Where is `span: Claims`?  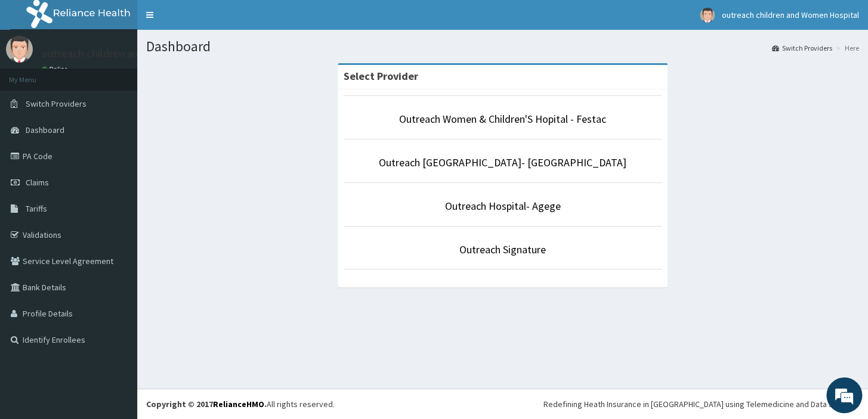 span: Claims is located at coordinates (37, 183).